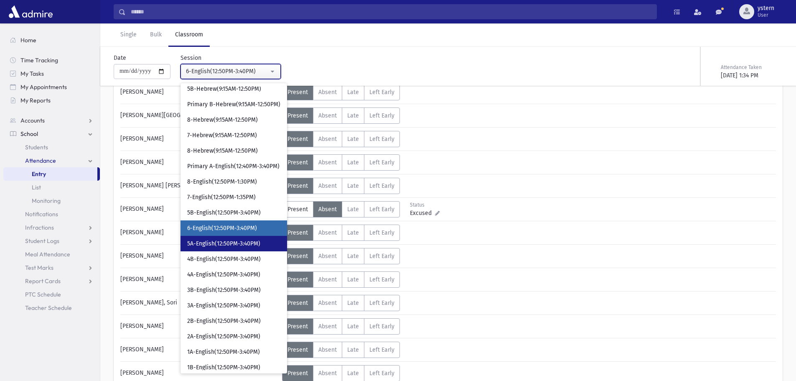  I want to click on img: AdmirePro, so click(30, 12).